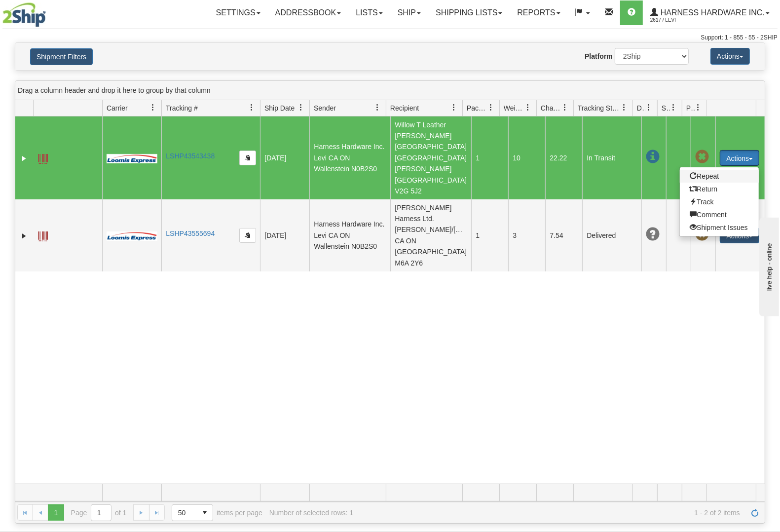 This screenshot has width=780, height=532. What do you see at coordinates (409, 13) in the screenshot?
I see `a: Ship` at bounding box center [409, 13].